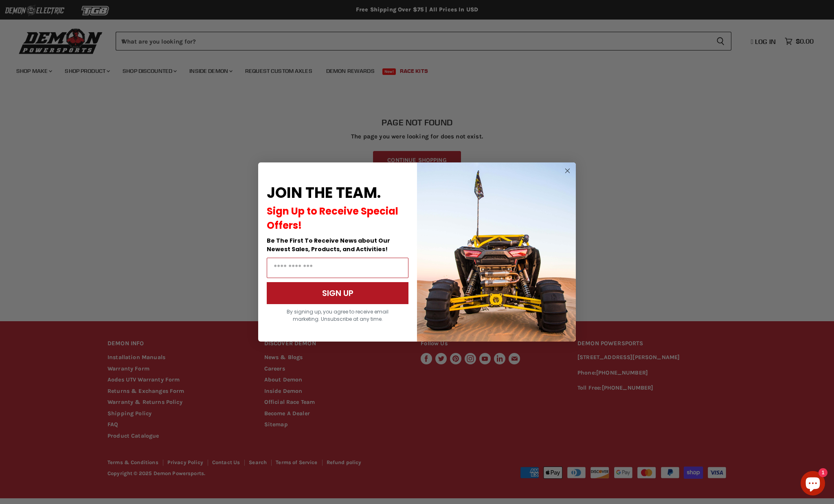 The width and height of the screenshot is (834, 504). Describe the element at coordinates (338, 293) in the screenshot. I see `button: SIGN UP` at that location.